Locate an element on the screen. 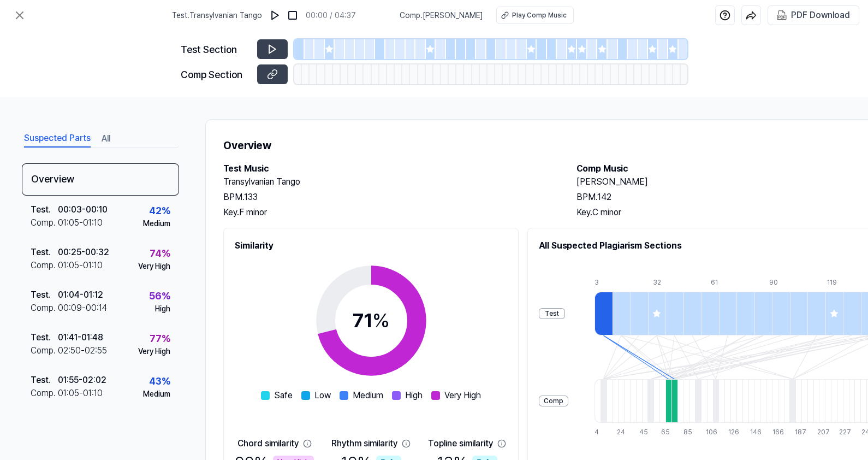 The height and width of the screenshot is (460, 868). div: 65 is located at coordinates (664, 432).